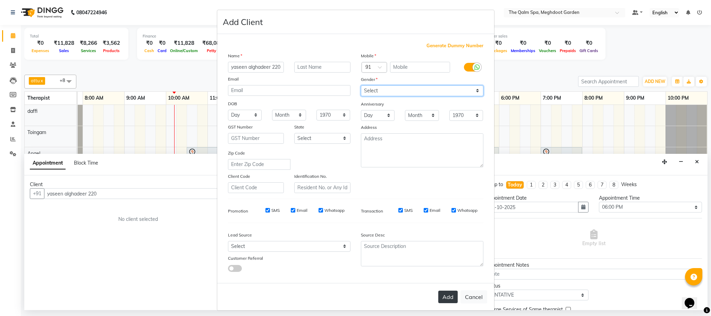  Describe the element at coordinates (448, 297) in the screenshot. I see `button: Add` at that location.